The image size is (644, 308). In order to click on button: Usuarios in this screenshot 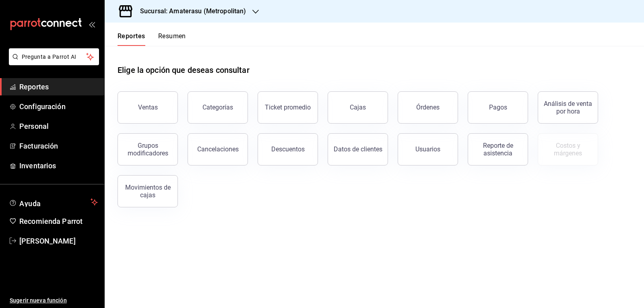, I will do `click(428, 149)`.